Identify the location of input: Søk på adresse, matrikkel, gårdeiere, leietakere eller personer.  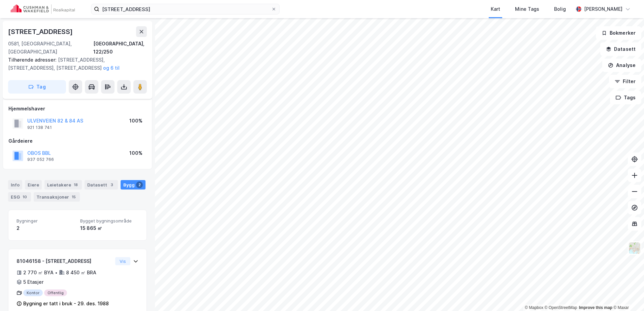
(185, 9).